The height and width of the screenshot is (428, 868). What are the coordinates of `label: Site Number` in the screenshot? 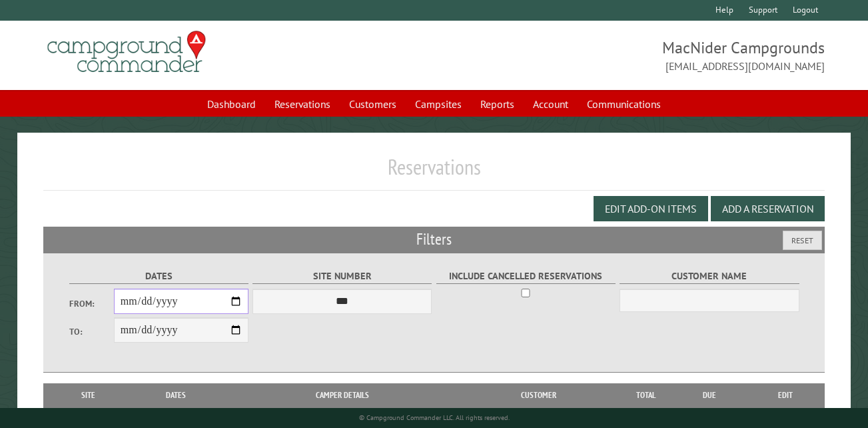 It's located at (342, 276).